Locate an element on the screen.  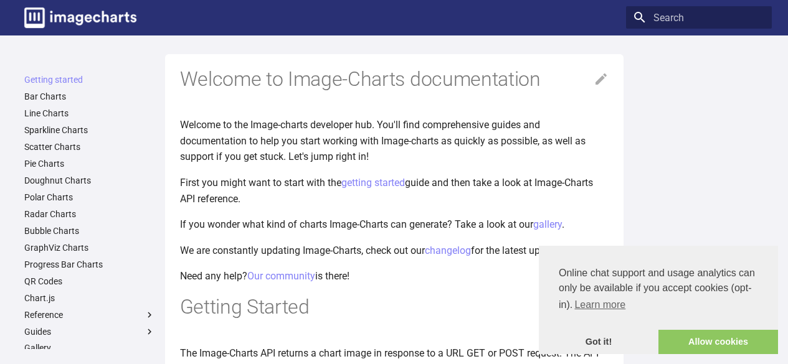
a: Polar Charts is located at coordinates (90, 197).